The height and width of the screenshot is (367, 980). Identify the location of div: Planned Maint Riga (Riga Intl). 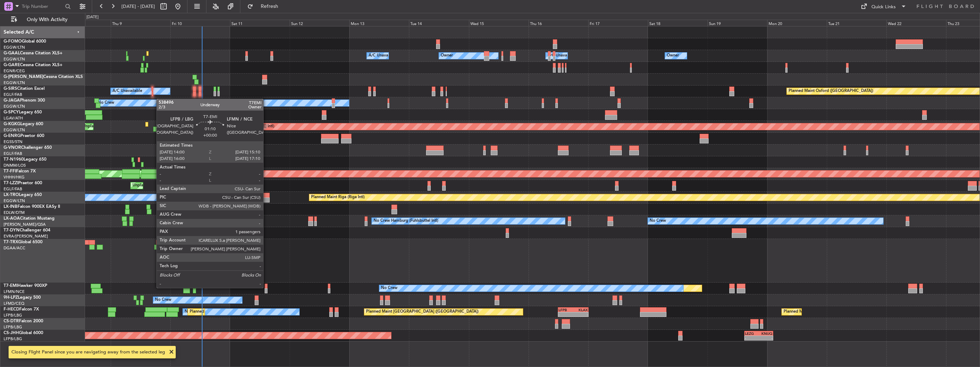
(338, 198).